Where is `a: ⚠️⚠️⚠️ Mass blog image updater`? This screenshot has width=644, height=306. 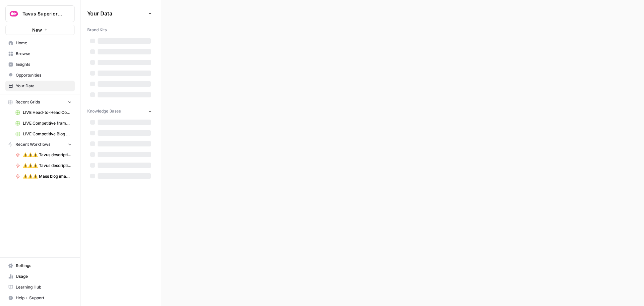 a: ⚠️⚠️⚠️ Mass blog image updater is located at coordinates (44, 176).